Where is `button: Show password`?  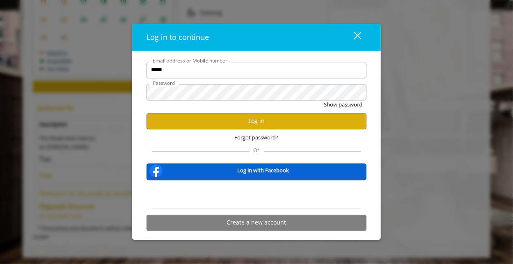 button: Show password is located at coordinates (343, 104).